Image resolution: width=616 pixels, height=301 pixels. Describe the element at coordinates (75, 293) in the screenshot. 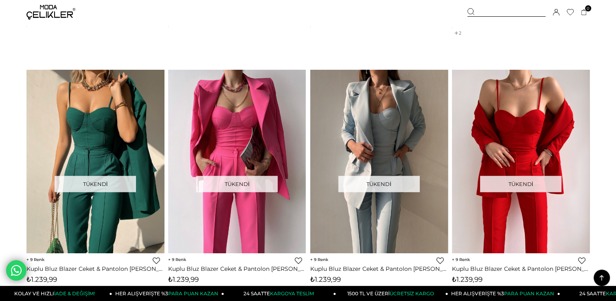

I see `span: İADE & DEĞİŞİM!` at that location.